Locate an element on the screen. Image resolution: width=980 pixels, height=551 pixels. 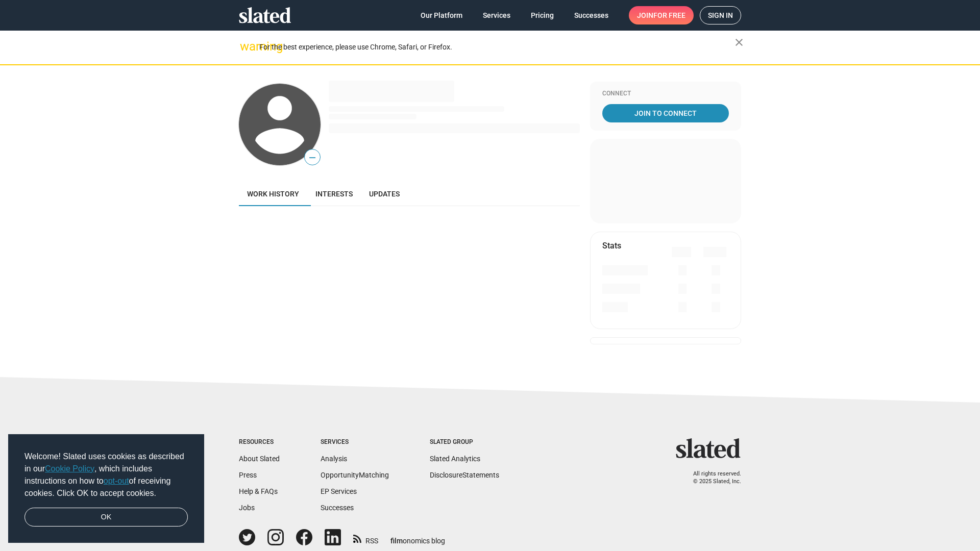
div: For the best experience, please use Chrome, Safari, or Firefox. is located at coordinates (497, 47).